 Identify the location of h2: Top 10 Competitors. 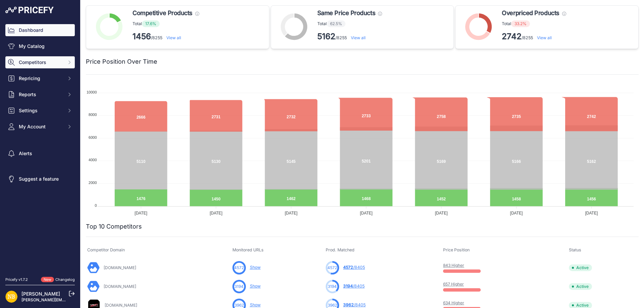
(114, 227).